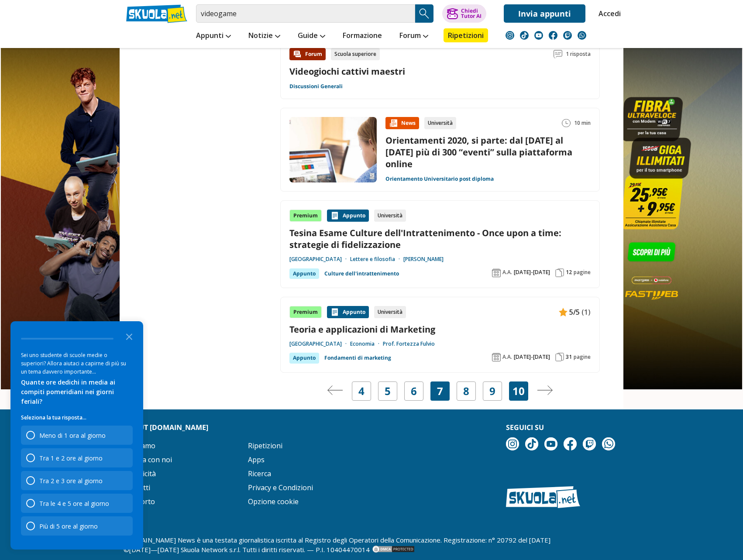 Image resolution: width=743 pixels, height=560 pixels. Describe the element at coordinates (393, 123) in the screenshot. I see `img: News contenuto` at that location.